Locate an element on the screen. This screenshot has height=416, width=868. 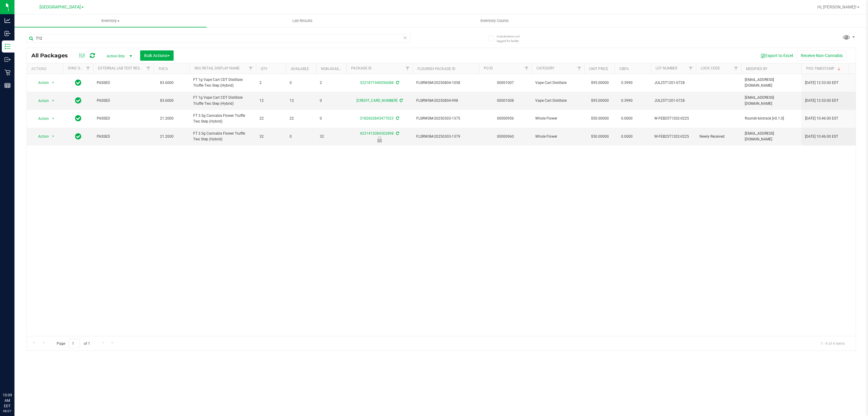
input: Search Package ID, Item Name, SKU, Lot or Part Number... is located at coordinates (218, 38).